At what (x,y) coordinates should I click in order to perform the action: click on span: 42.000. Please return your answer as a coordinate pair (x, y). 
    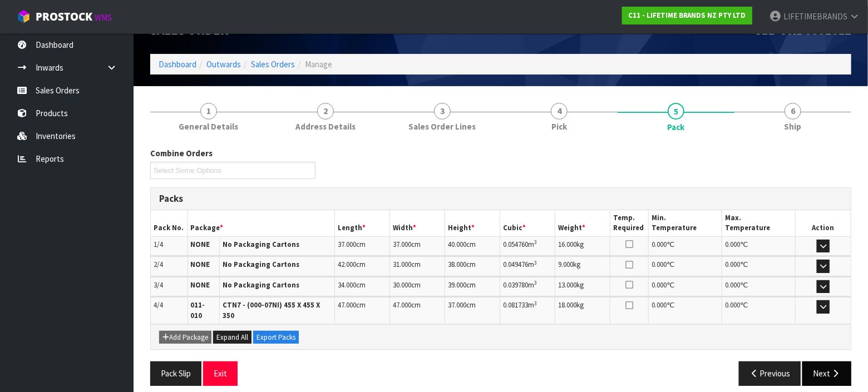
    Looking at the image, I should click on (347, 264).